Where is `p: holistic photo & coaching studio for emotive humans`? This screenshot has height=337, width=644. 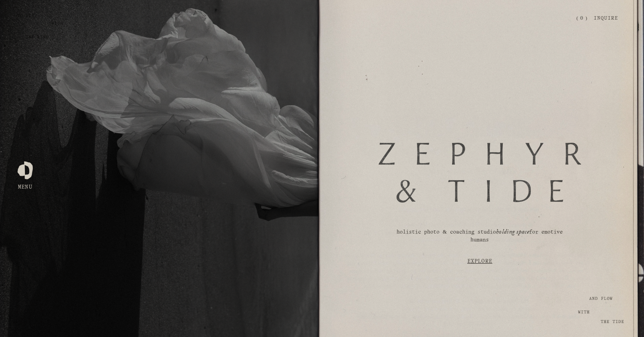
p: holistic photo & coaching studio for emotive humans is located at coordinates (480, 236).